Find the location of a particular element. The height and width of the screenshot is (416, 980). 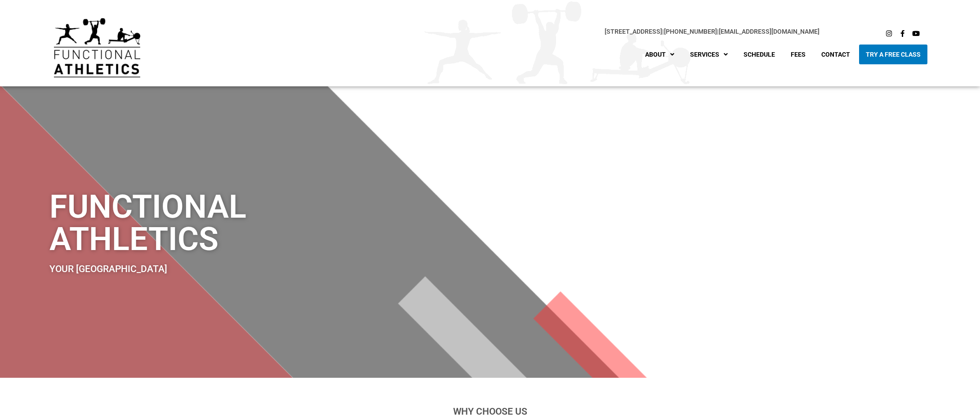

a: Contact is located at coordinates (836, 54).